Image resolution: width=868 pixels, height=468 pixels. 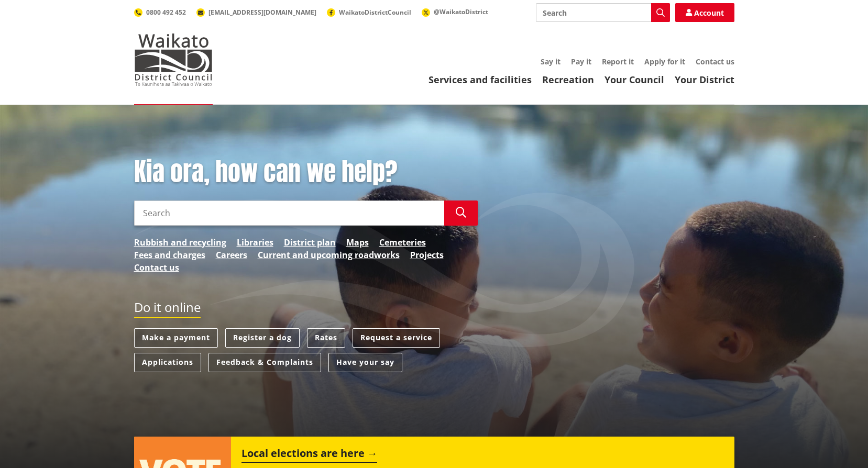 I want to click on a: @WaikatoDistrict, so click(x=455, y=11).